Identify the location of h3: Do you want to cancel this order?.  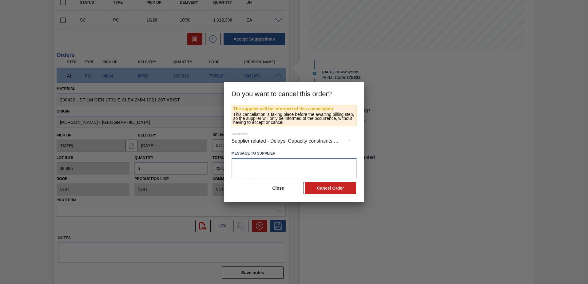
(294, 93).